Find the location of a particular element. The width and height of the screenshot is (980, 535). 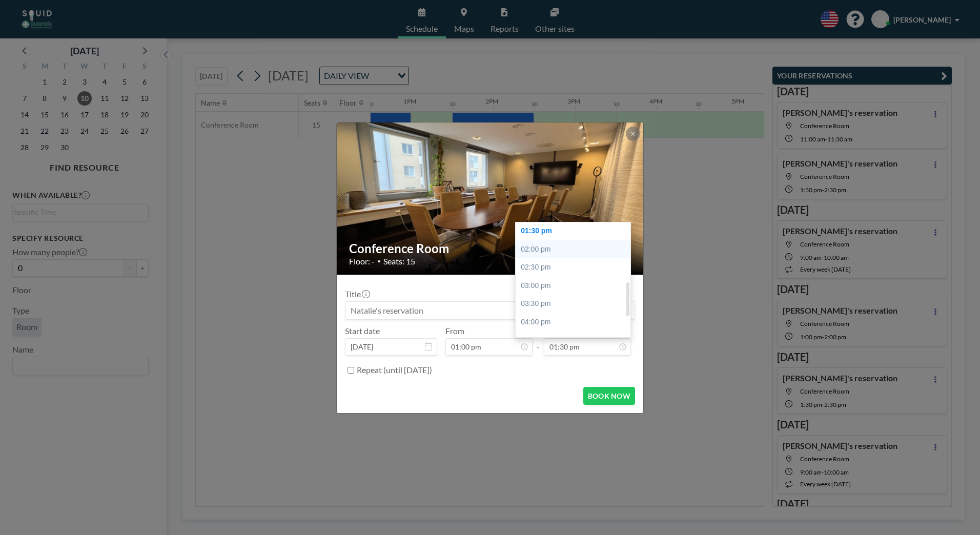

button: BOOK NOW is located at coordinates (609, 395).